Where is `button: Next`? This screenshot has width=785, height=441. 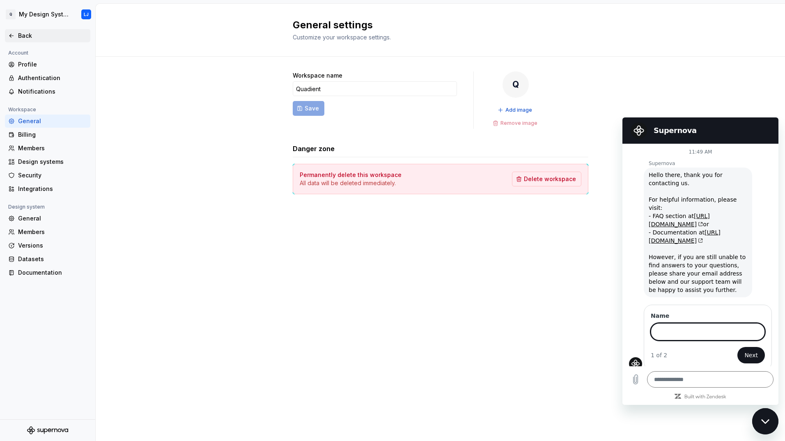
button: Next is located at coordinates (129, 238).